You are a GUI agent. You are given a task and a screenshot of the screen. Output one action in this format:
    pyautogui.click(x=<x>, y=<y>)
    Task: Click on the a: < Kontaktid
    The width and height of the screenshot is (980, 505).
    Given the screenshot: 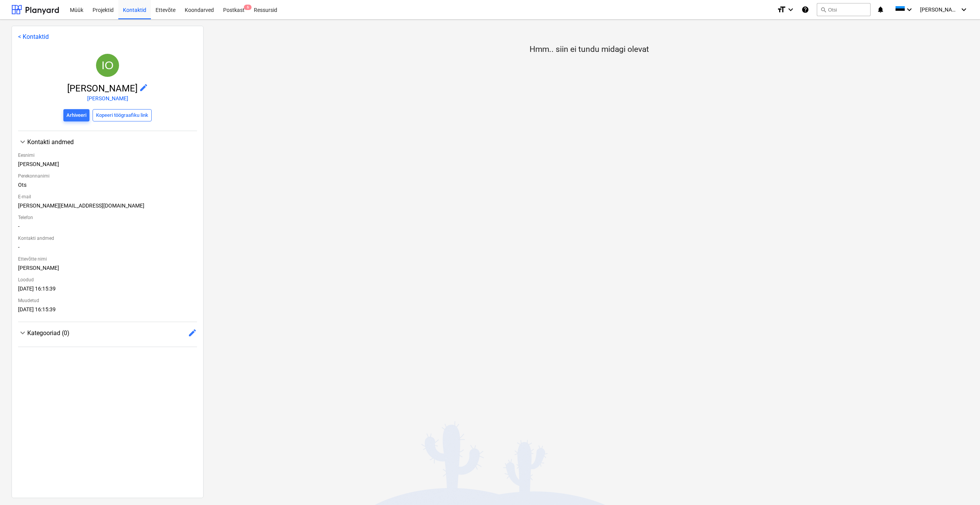 What is the action you would take?
    pyautogui.click(x=34, y=37)
    